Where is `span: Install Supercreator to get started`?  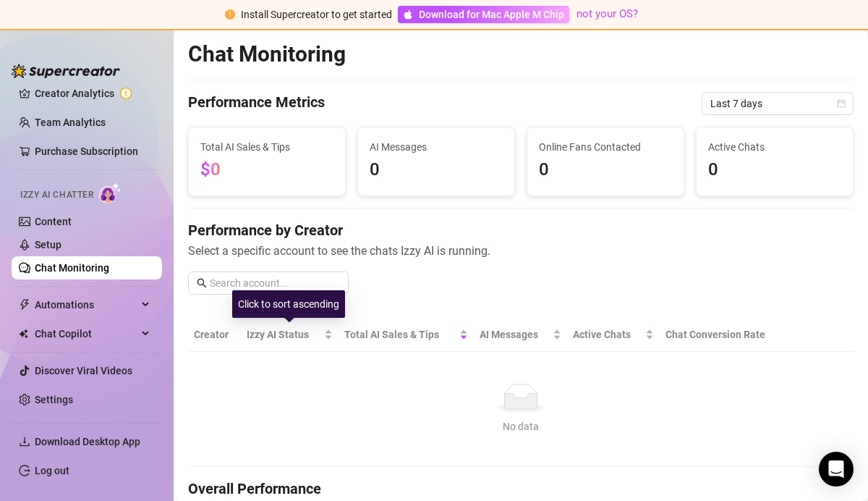 span: Install Supercreator to get started is located at coordinates (316, 14).